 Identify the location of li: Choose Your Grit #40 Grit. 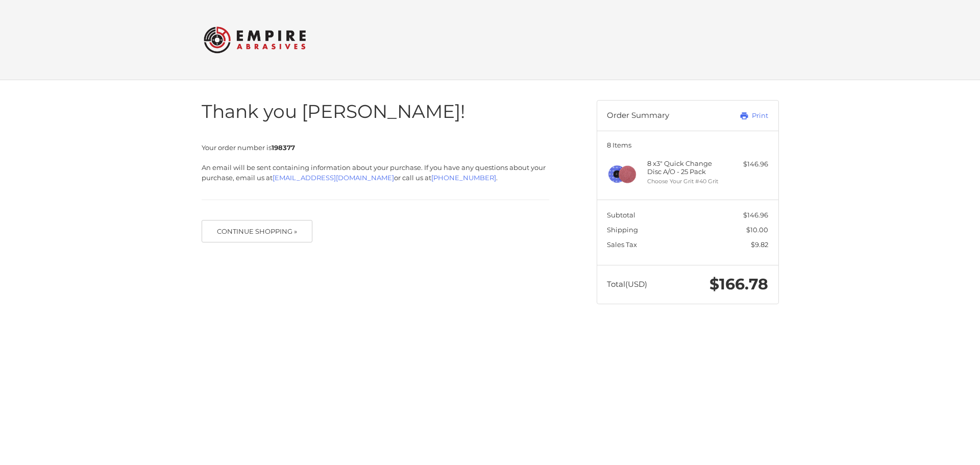
(686, 181).